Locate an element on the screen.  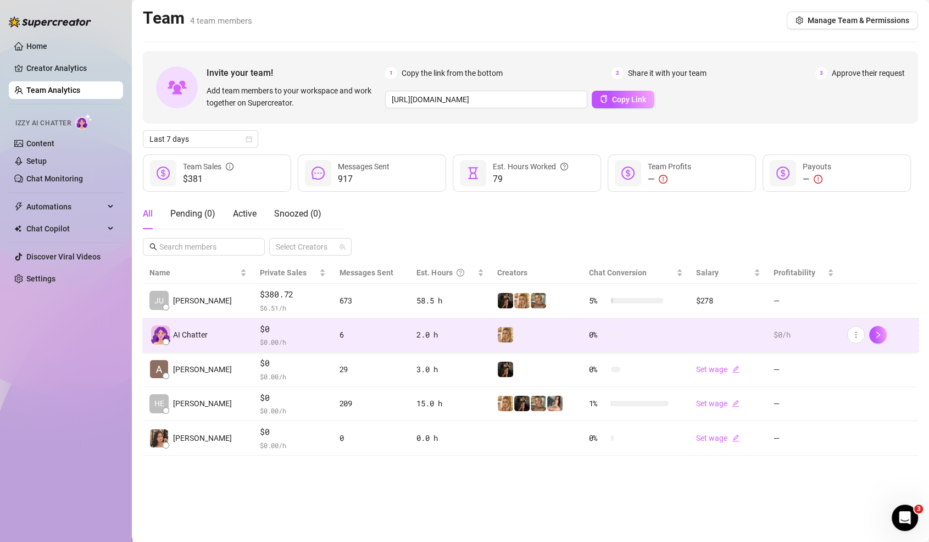
span: AI Chatter is located at coordinates (190, 335).